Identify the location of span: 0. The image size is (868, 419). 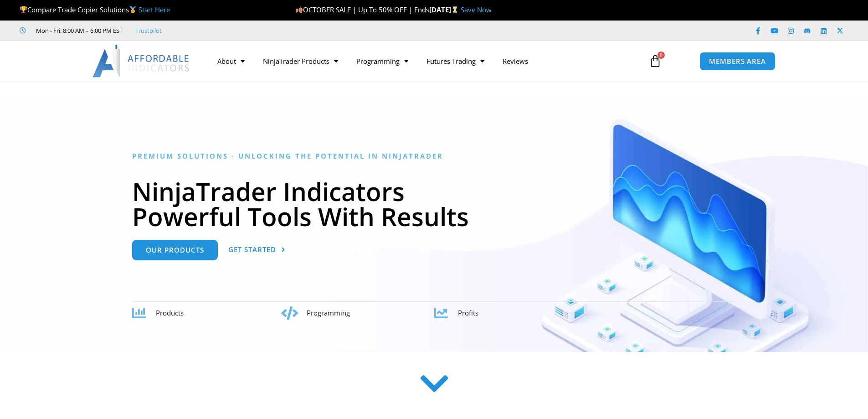
(661, 55).